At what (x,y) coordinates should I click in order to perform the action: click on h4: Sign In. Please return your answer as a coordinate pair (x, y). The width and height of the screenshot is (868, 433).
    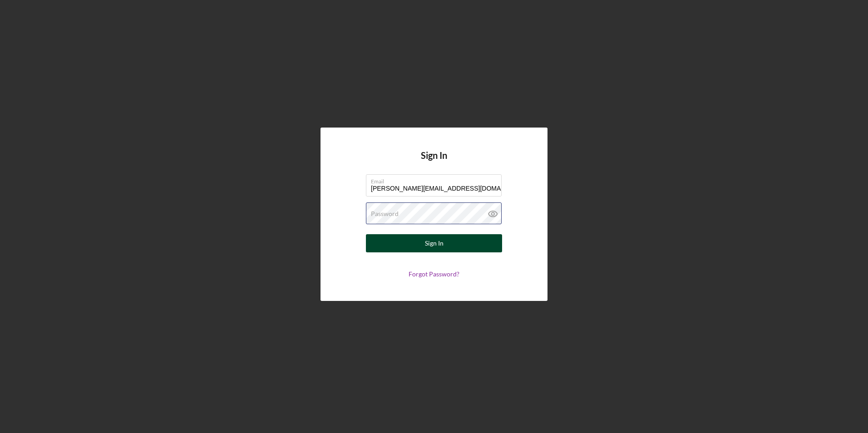
    Looking at the image, I should click on (434, 162).